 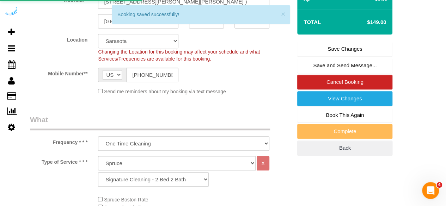 What do you see at coordinates (58, 38) in the screenshot?
I see `label: Location` at bounding box center [58, 38].